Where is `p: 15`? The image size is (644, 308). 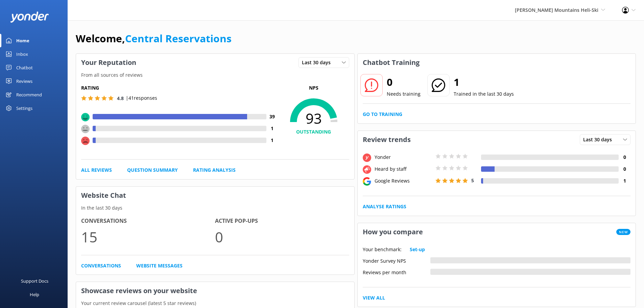
p: 15 is located at coordinates (148, 237).